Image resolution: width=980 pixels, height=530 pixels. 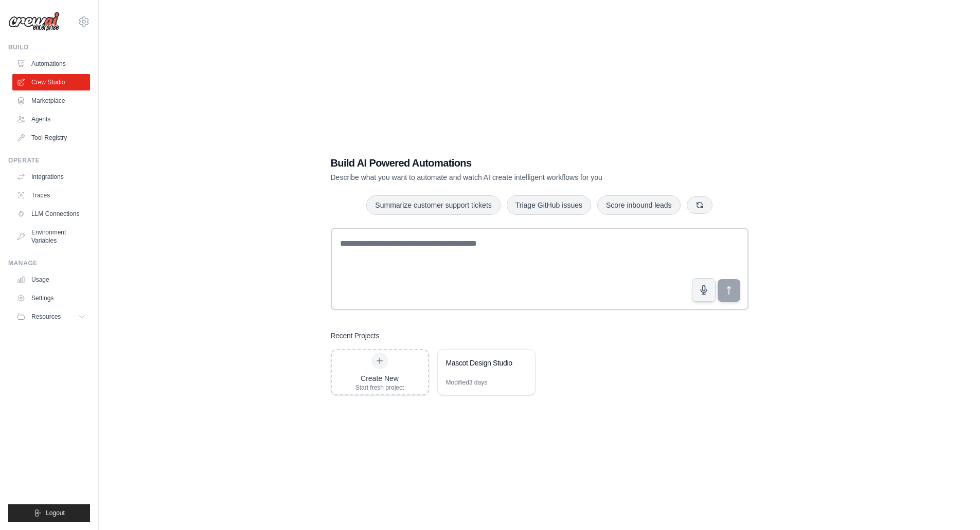 What do you see at coordinates (503, 163) in the screenshot?
I see `h1: Build AI Powered Automations` at bounding box center [503, 163].